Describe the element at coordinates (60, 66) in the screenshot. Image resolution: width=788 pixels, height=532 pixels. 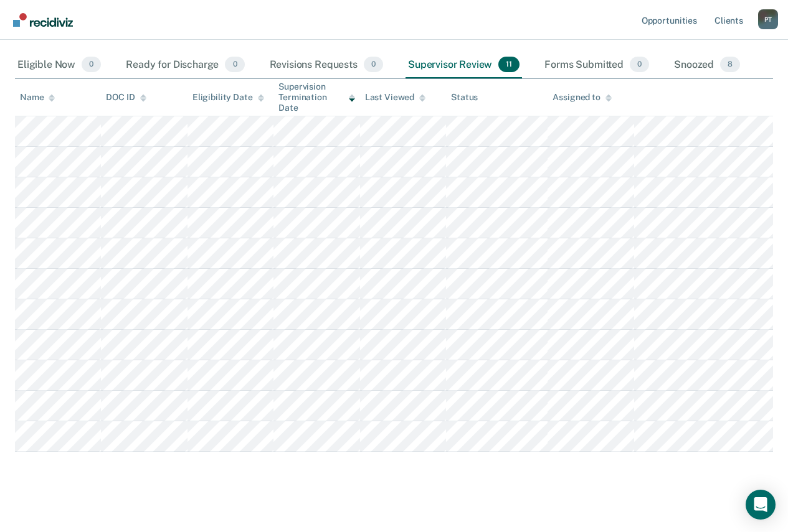
I see `div: Eligible Now0` at that location.